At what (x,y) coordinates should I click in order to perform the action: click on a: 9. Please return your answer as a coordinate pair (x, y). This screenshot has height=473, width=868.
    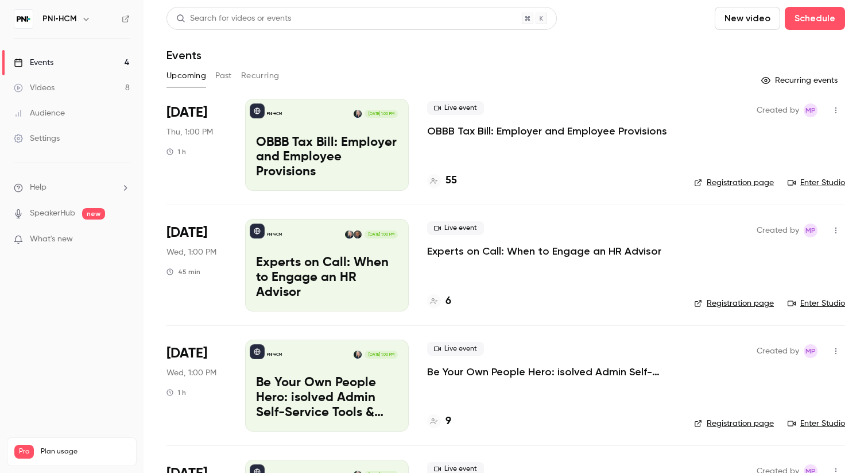
    Looking at the image, I should click on (439, 421).